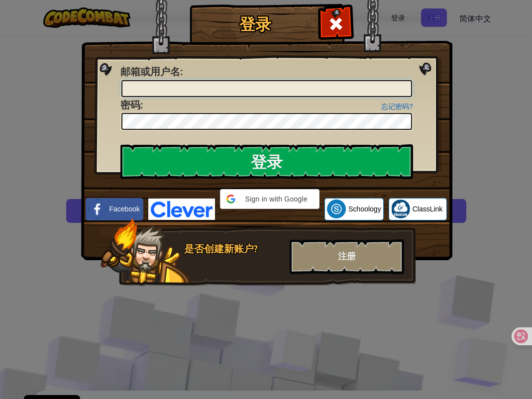  What do you see at coordinates (401, 209) in the screenshot?
I see `img: classlink-logo-small.png` at bounding box center [401, 209].